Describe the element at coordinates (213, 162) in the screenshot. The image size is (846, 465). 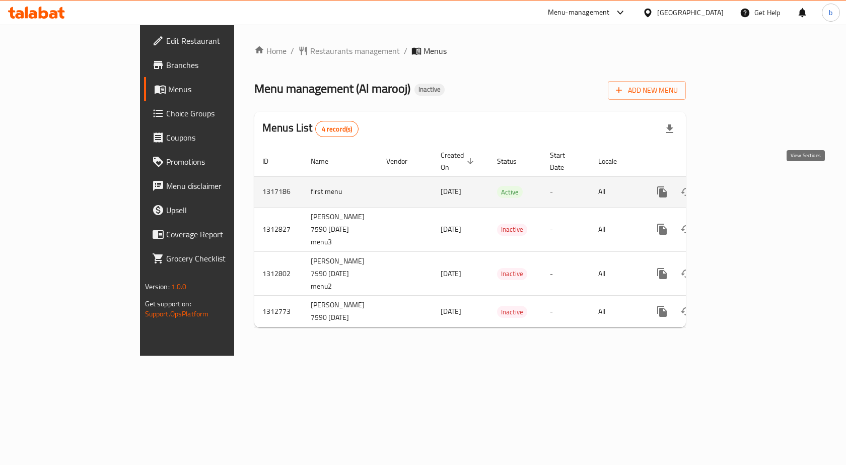
I see `a: Promotions` at that location.